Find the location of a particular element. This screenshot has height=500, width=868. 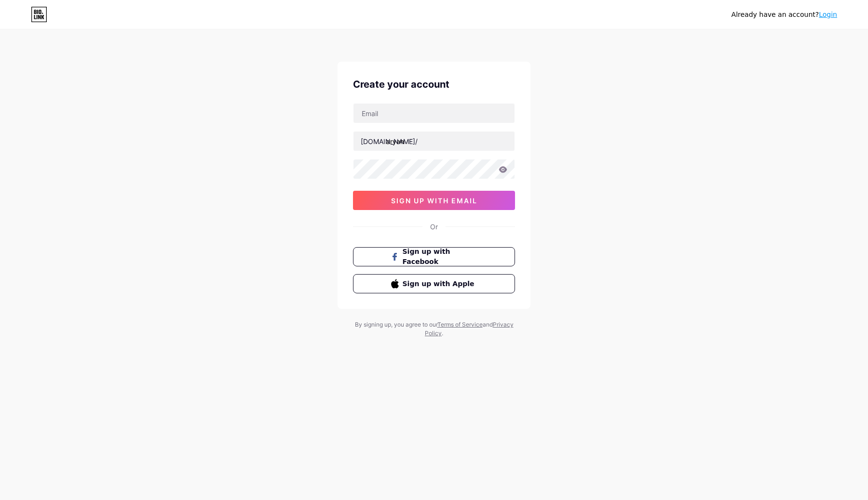

input: username is located at coordinates (434, 141).